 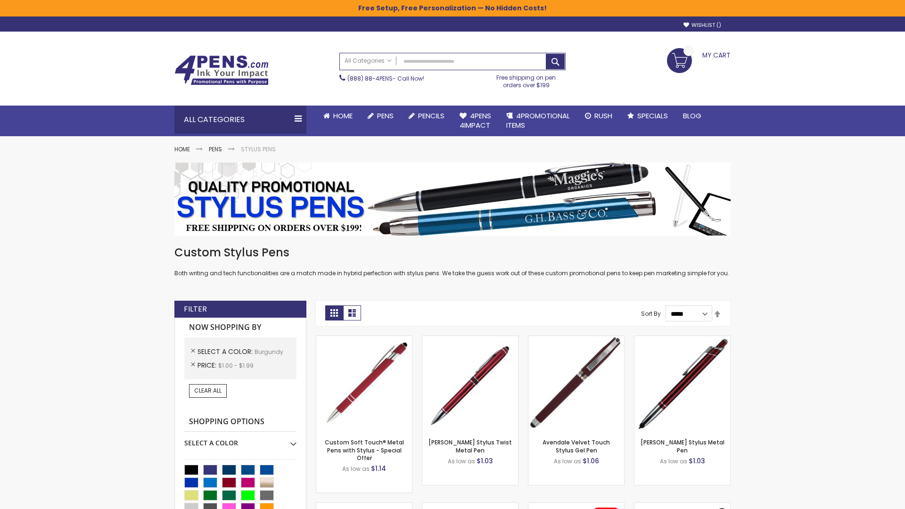 I want to click on a: Clear All, so click(x=208, y=391).